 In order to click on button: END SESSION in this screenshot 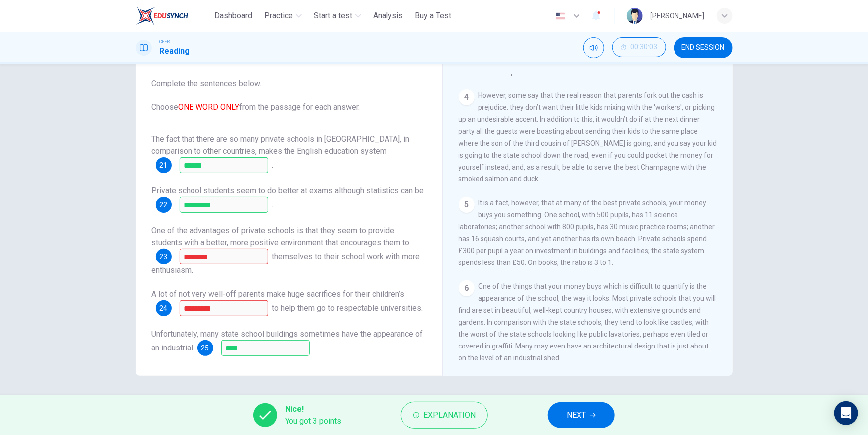, I will do `click(703, 48)`.